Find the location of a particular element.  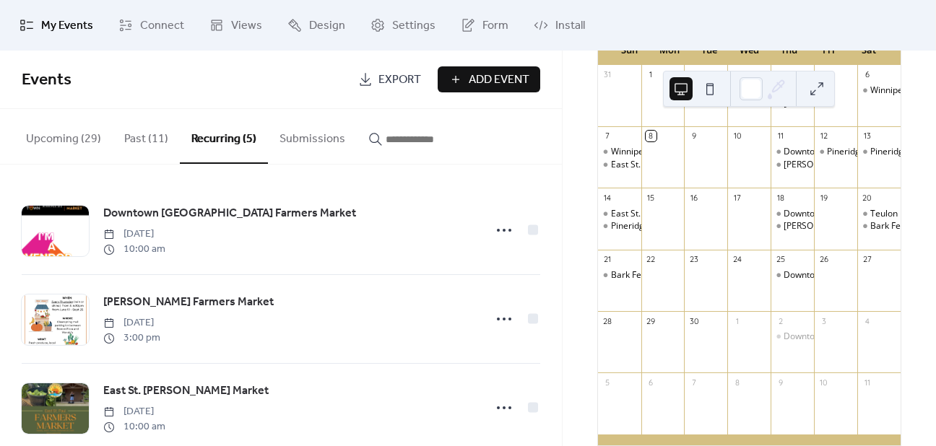

div: 25 is located at coordinates (780, 259).